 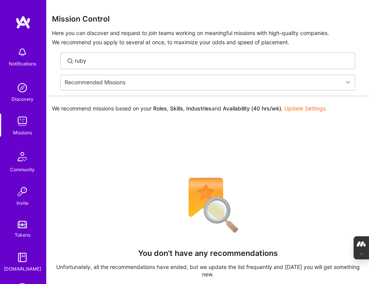 What do you see at coordinates (208, 19) in the screenshot?
I see `h3: Mission Control` at bounding box center [208, 19].